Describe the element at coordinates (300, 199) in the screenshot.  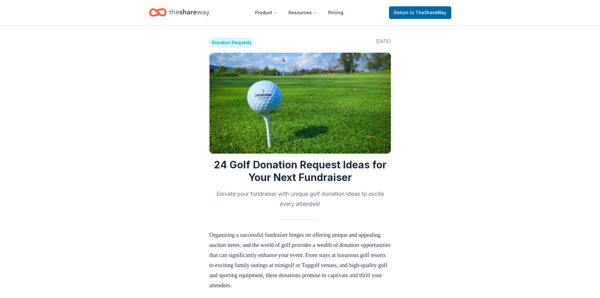
I see `h2: Elevate your fundraiser with unique golf donation ideas to excite every attendee!` at that location.